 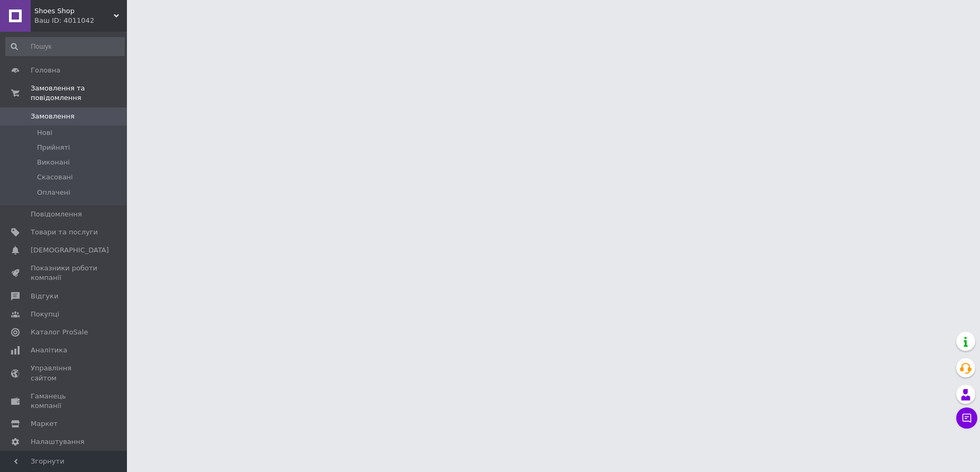 I want to click on span: Замовлення та повідомлення, so click(x=79, y=93).